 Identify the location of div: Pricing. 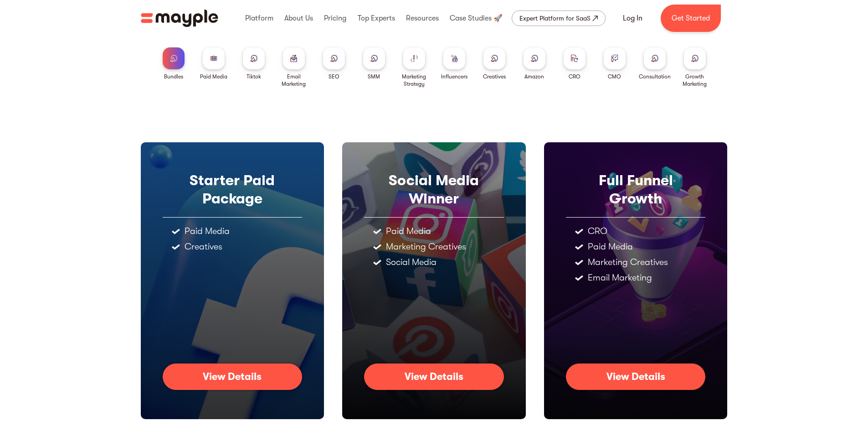
(335, 18).